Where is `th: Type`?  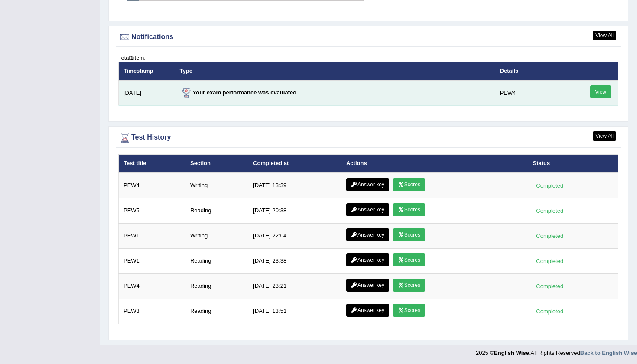 th: Type is located at coordinates (335, 71).